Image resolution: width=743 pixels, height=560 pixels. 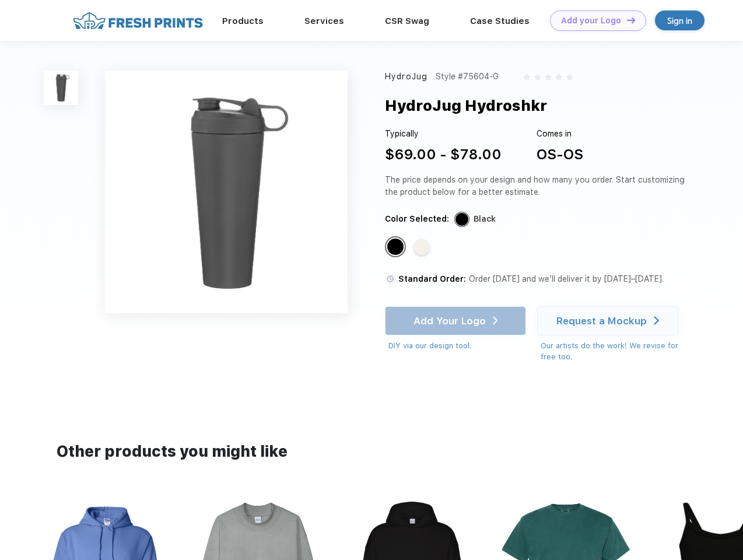 What do you see at coordinates (226, 192) in the screenshot?
I see `img: func=resize&h=640` at bounding box center [226, 192].